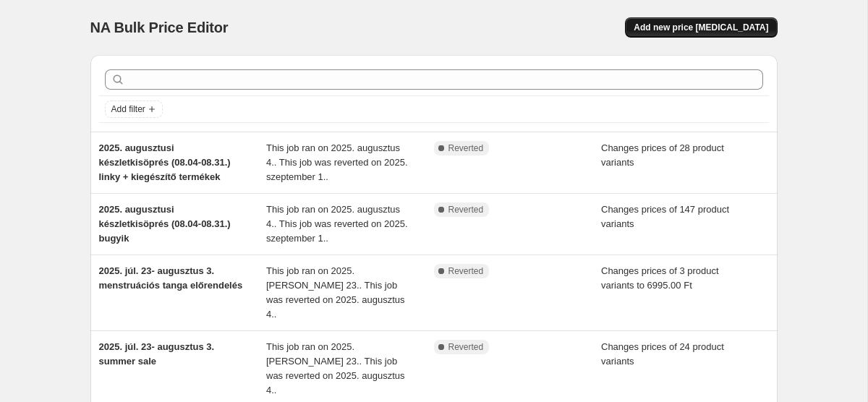 The width and height of the screenshot is (868, 402). What do you see at coordinates (659, 278) in the screenshot?
I see `span: Changes prices of 3 product variants to 6995.00 Ft` at bounding box center [659, 278].